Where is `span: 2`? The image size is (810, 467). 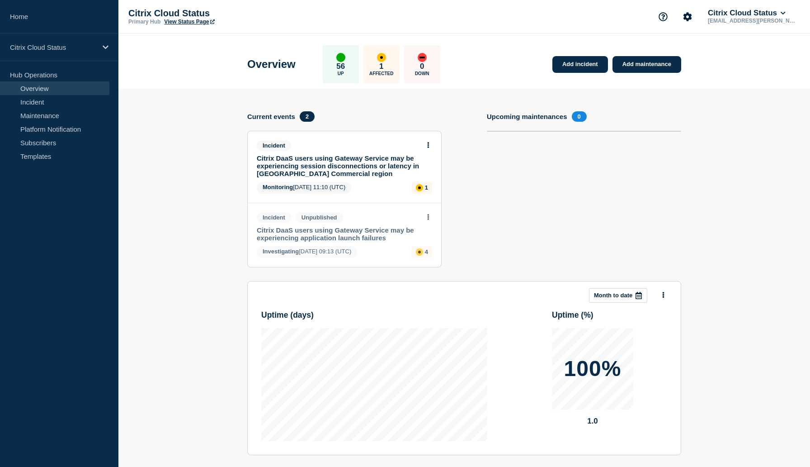
span: 2 is located at coordinates (307, 116).